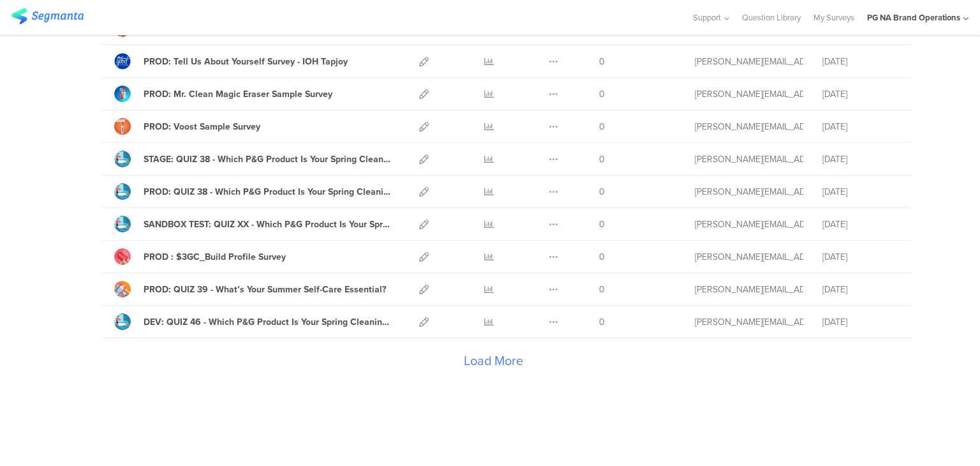 This screenshot has width=980, height=466. What do you see at coordinates (250, 289) in the screenshot?
I see `a: PROD: QUIZ 39 - What’s Your Summer Self-Care Essential?` at bounding box center [250, 289].